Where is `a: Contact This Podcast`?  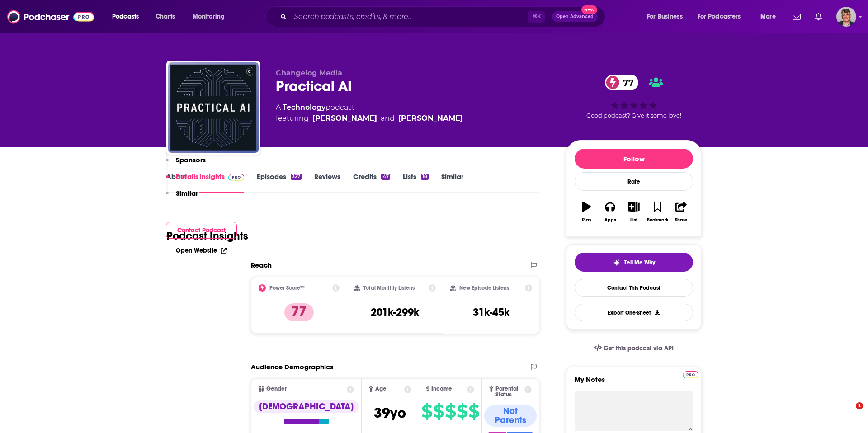
a: Contact This Podcast is located at coordinates (634, 287).